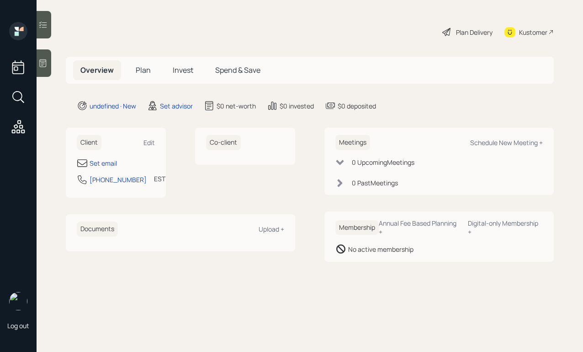 This screenshot has height=352, width=583. What do you see at coordinates (375, 182) in the screenshot?
I see `div: 0 Past Meeting s` at bounding box center [375, 182].